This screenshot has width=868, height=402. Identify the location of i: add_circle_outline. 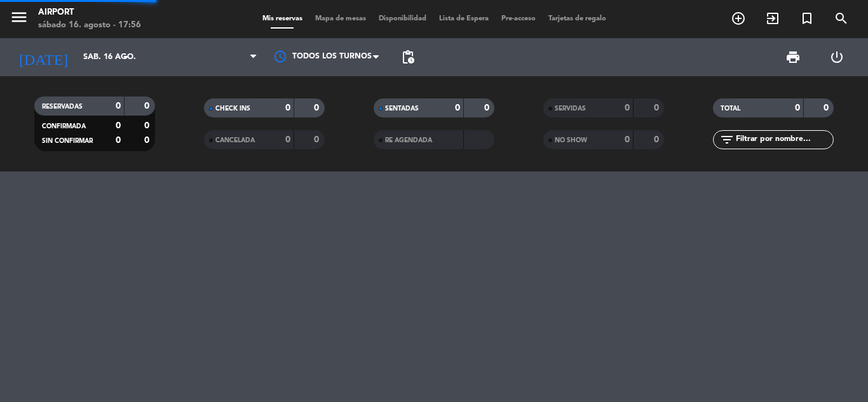
(738, 18).